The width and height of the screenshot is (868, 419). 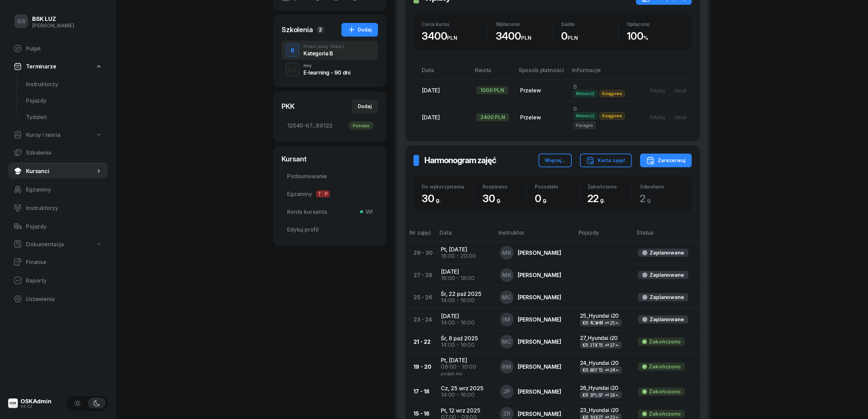 What do you see at coordinates (58, 262) in the screenshot?
I see `a: Finanse` at bounding box center [58, 262].